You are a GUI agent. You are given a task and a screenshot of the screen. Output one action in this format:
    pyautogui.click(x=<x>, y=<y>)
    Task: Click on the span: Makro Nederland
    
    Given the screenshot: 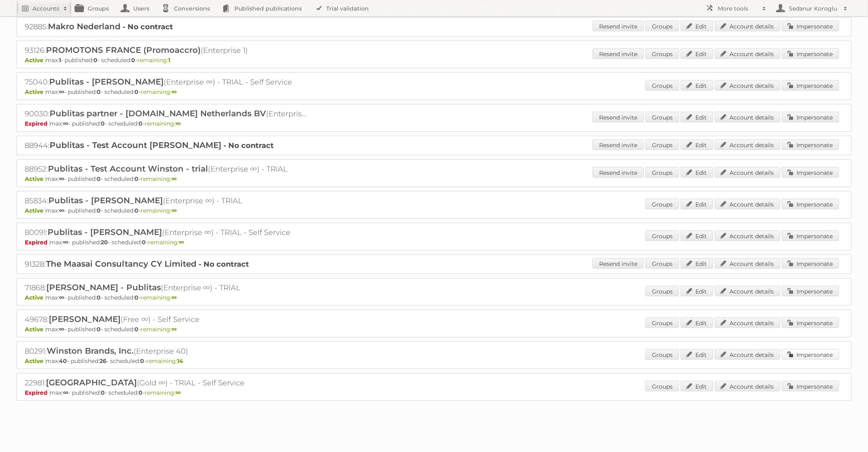 What is the action you would take?
    pyautogui.click(x=84, y=26)
    